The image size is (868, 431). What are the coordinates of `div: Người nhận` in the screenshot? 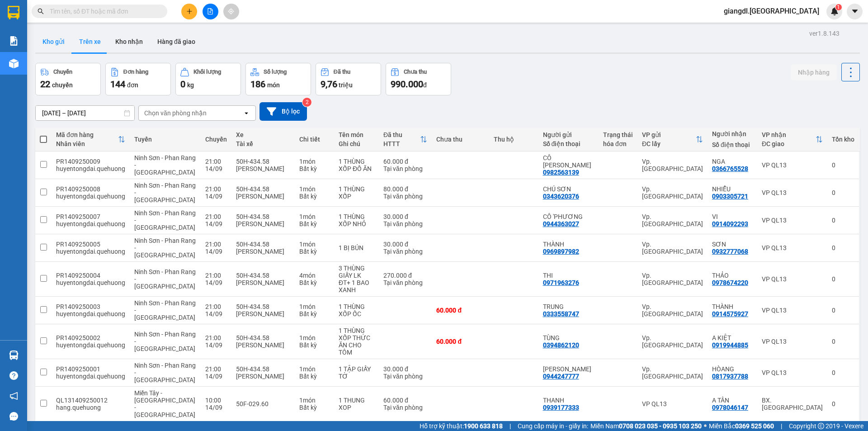 It's located at (732, 134).